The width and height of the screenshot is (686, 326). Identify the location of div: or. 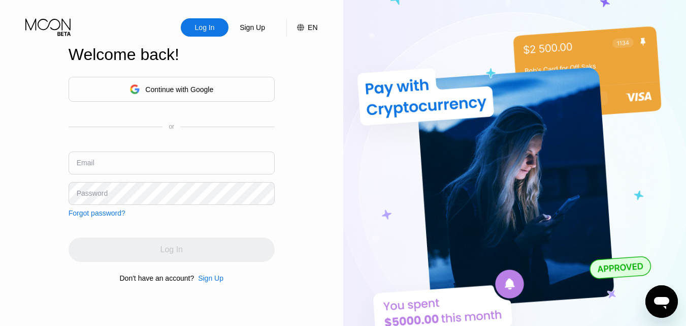
(171, 126).